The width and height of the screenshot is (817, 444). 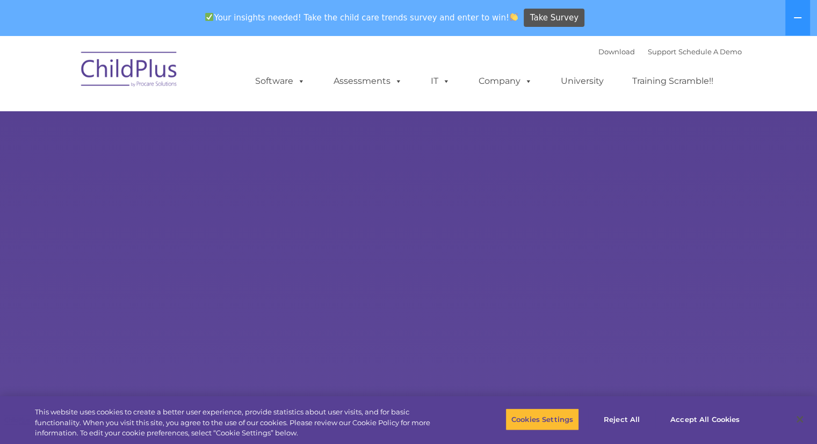 I want to click on a: Software, so click(x=280, y=81).